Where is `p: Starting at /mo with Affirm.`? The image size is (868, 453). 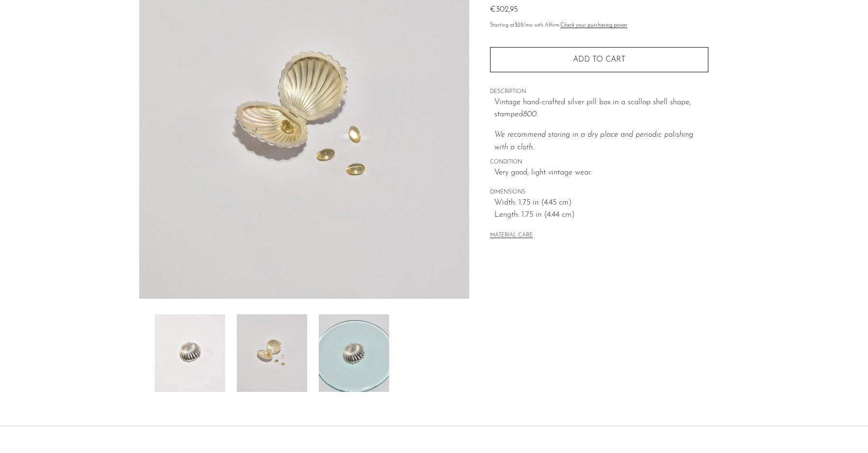
p: Starting at /mo with Affirm. is located at coordinates (599, 26).